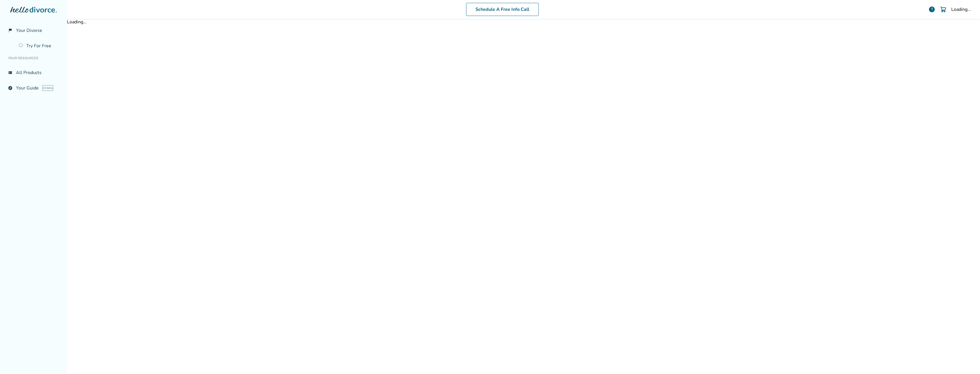 This screenshot has width=980, height=374. What do you see at coordinates (33, 58) in the screenshot?
I see `li: Your Resources` at bounding box center [33, 58].